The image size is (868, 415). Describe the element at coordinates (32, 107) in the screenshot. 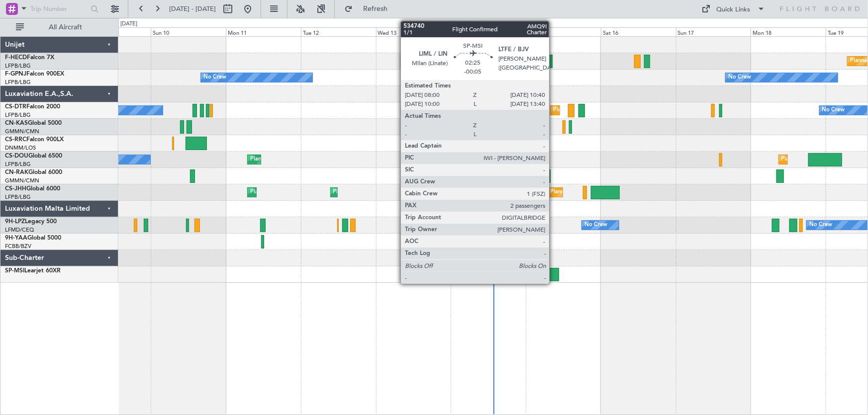

I see `a: CS-DTRFalcon 2000` at that location.